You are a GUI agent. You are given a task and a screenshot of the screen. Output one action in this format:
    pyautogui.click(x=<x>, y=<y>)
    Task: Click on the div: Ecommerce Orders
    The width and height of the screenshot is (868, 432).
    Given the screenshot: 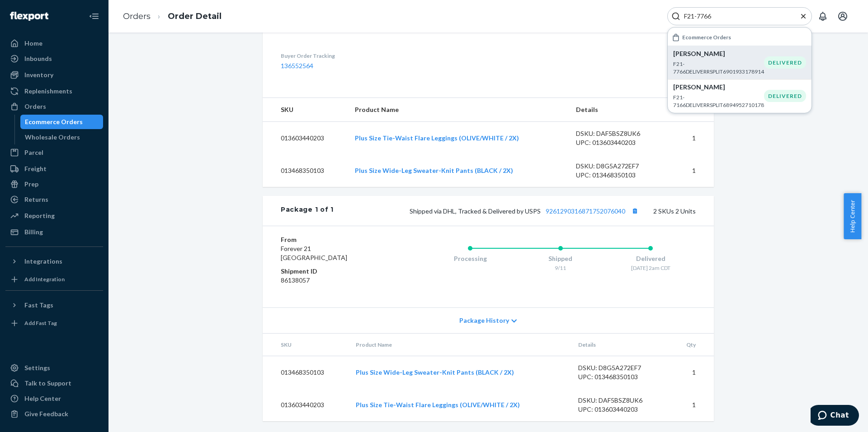 What is the action you would take?
    pyautogui.click(x=54, y=122)
    